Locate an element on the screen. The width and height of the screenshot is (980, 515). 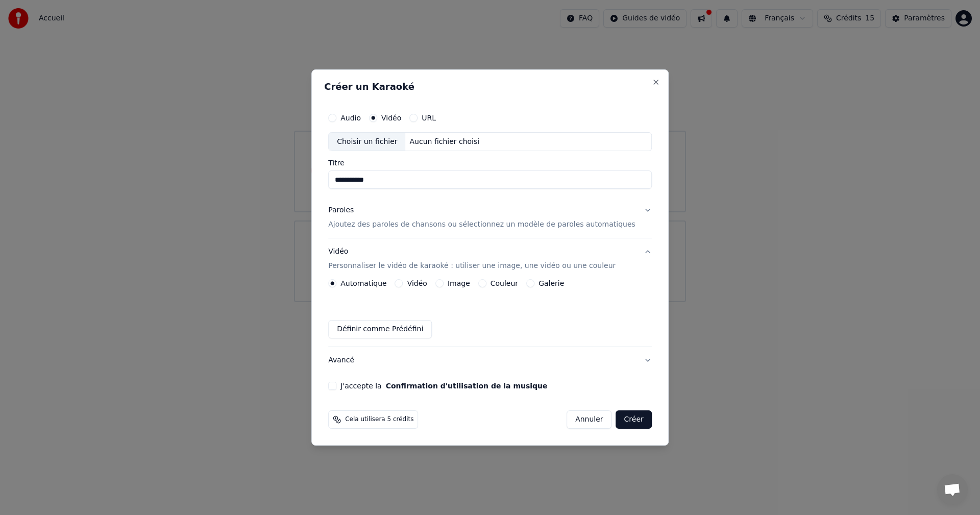
p: Personnaliser le vidéo de karaoké : utiliser une image, une vidéo ou une couleur is located at coordinates (472, 266).